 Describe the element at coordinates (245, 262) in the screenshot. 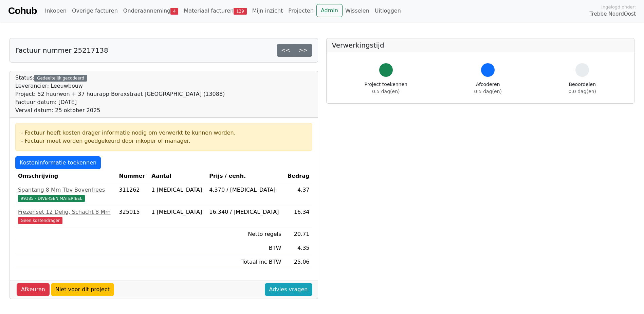

I see `td: Totaal inc BTW` at that location.